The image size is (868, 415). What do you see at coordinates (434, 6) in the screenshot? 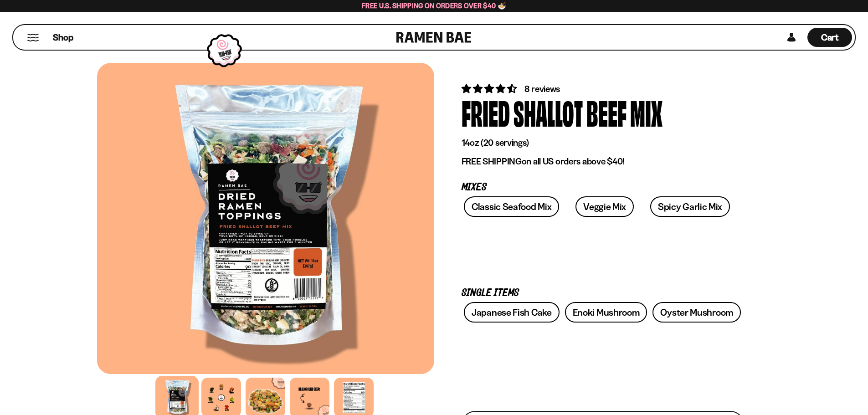
I see `span: Free U.S. Shipping on Orders over $40 🍜` at bounding box center [434, 6].